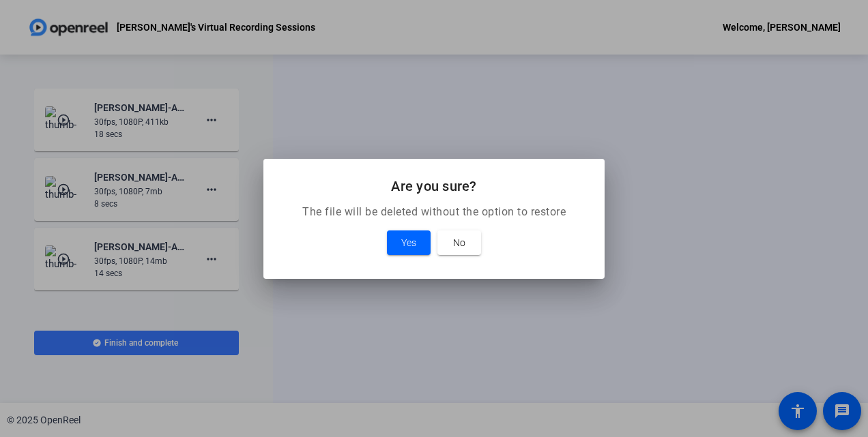 The width and height of the screenshot is (868, 437). What do you see at coordinates (459, 242) in the screenshot?
I see `button: No` at bounding box center [459, 242].